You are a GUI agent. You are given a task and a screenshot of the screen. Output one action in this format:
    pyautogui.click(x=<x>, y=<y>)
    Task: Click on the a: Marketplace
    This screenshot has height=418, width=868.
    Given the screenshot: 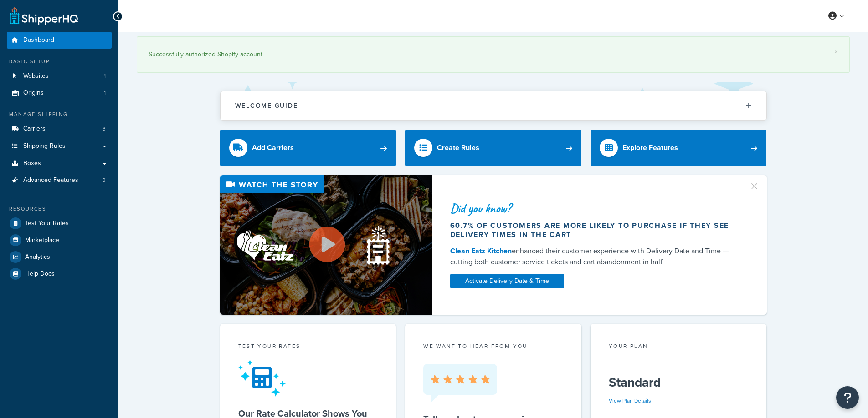 What is the action you would take?
    pyautogui.click(x=59, y=241)
    